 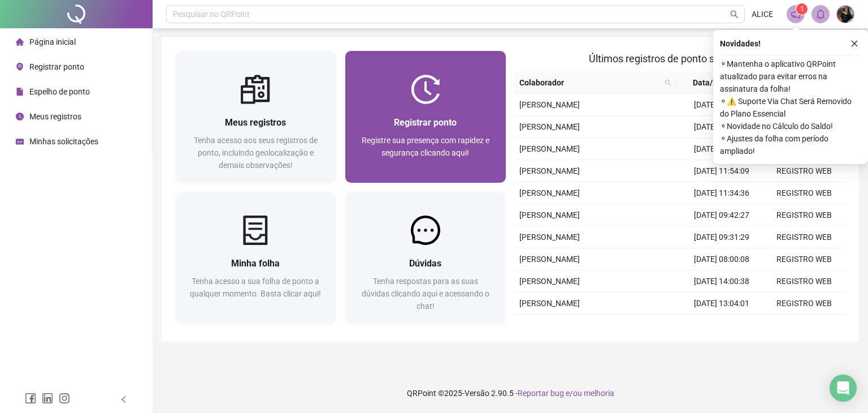 I want to click on span: Minhas solicitações, so click(x=64, y=141).